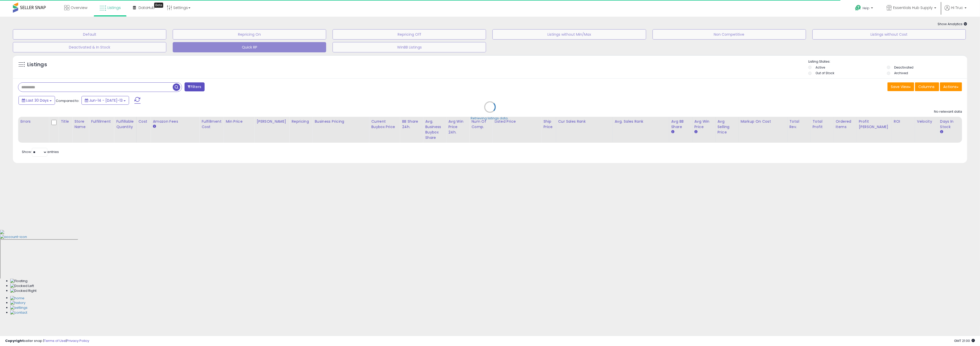  Describe the element at coordinates (957, 8) in the screenshot. I see `span: Hi Truc` at that location.